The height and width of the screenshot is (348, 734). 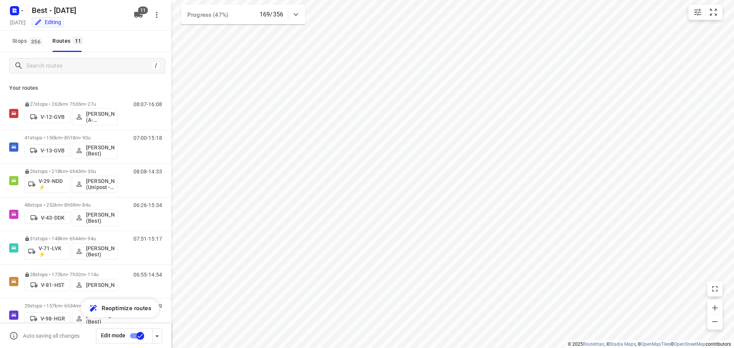 I want to click on p: Your routes, so click(x=86, y=88).